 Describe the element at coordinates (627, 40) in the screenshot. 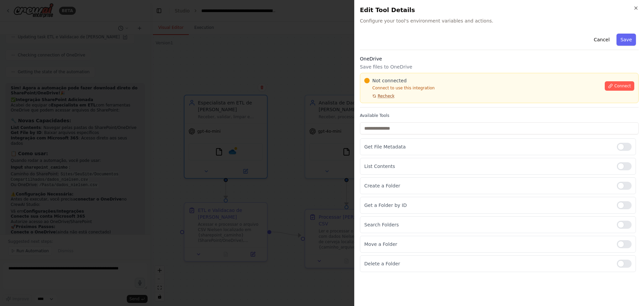

I see `button: Save` at that location.